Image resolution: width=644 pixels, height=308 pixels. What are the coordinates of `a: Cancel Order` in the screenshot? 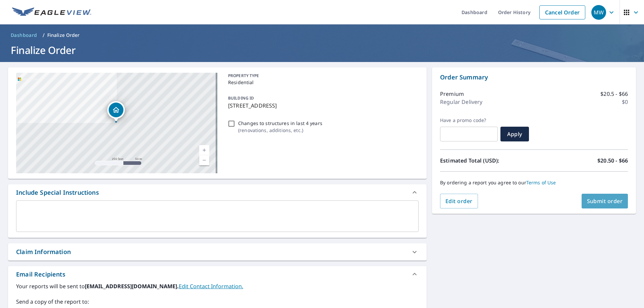 It's located at (562, 12).